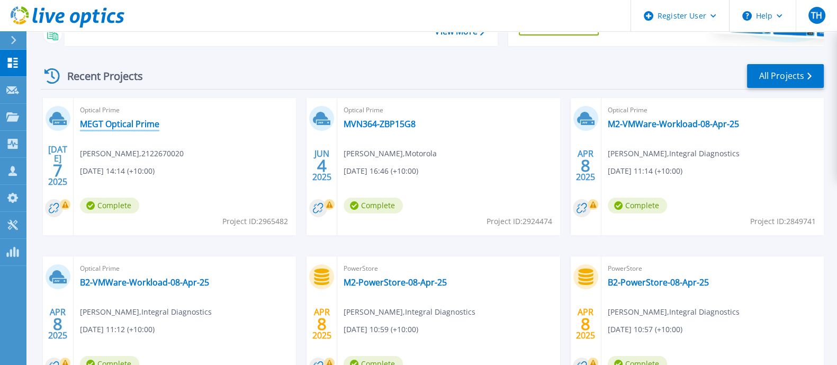 The image size is (837, 365). What do you see at coordinates (322, 165) in the screenshot?
I see `div: JUN 2025` at bounding box center [322, 165].